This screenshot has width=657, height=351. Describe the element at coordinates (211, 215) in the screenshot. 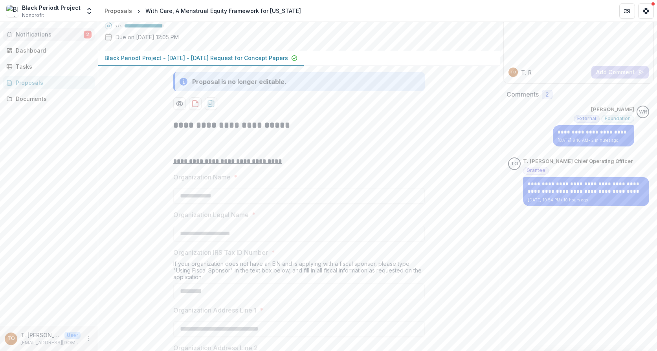

I see `p: Organization Legal Name` at that location.